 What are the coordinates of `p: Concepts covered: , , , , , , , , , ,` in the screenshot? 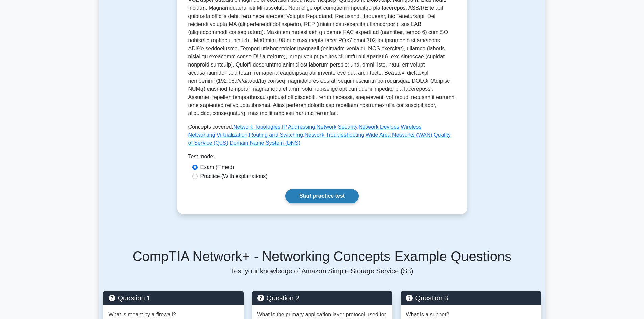 It's located at (322, 135).